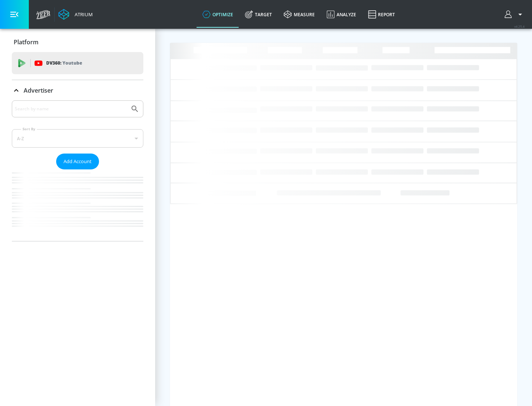  Describe the element at coordinates (29, 129) in the screenshot. I see `label: Sort By` at that location.